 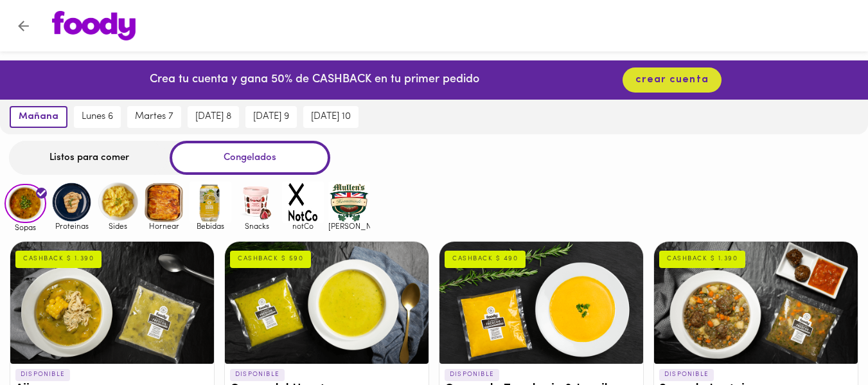 I want to click on div: Crema del Huerto, so click(x=326, y=303).